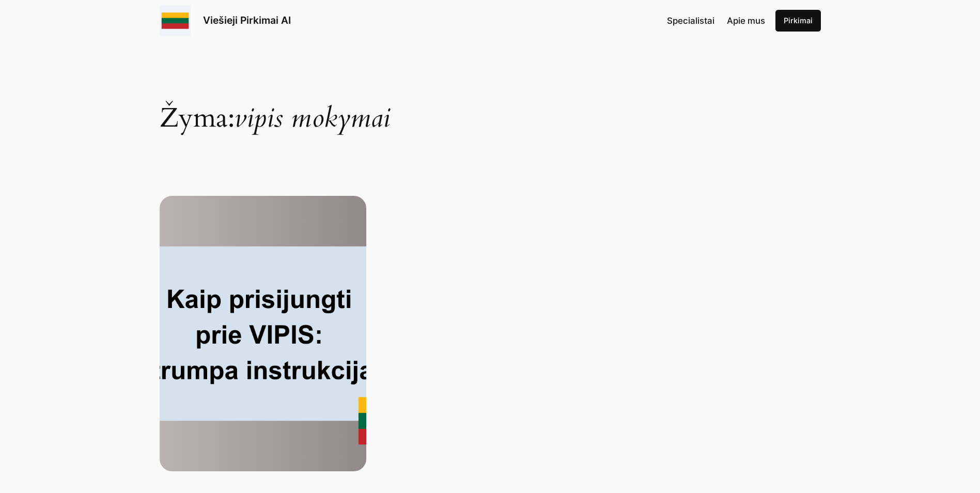 This screenshot has width=980, height=493. Describe the element at coordinates (247, 20) in the screenshot. I see `a: Viešieji Pirkimai AI` at that location.